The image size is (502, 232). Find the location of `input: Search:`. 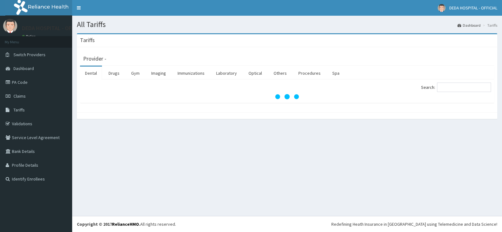

input: Search: is located at coordinates (464, 87).